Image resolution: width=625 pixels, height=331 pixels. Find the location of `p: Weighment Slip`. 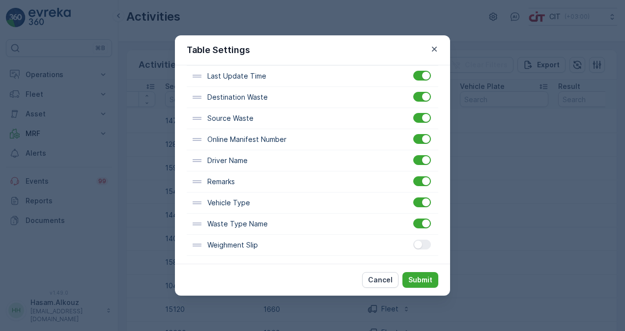

p: Weighment Slip is located at coordinates (232, 245).